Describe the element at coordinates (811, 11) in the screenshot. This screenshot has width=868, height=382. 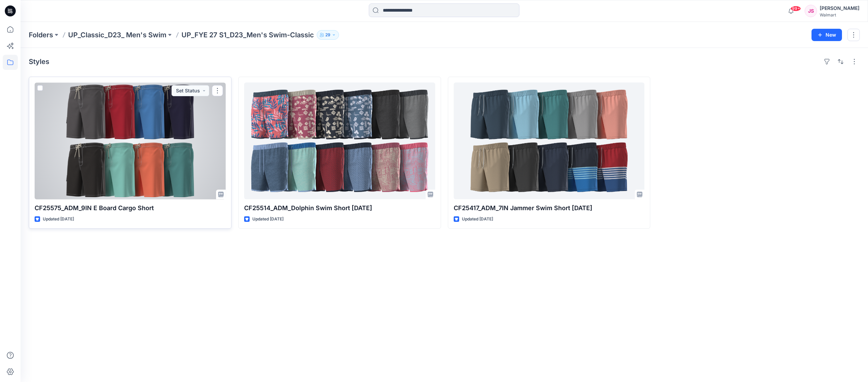
I see `div: JS` at that location.